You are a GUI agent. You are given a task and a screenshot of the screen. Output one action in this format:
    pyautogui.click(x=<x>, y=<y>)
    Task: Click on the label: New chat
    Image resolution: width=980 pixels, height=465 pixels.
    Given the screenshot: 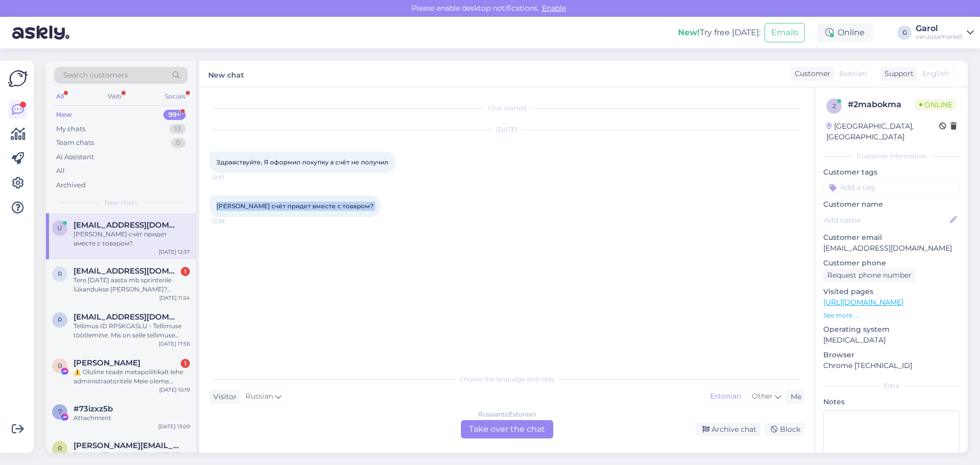 What is the action you would take?
    pyautogui.click(x=226, y=74)
    